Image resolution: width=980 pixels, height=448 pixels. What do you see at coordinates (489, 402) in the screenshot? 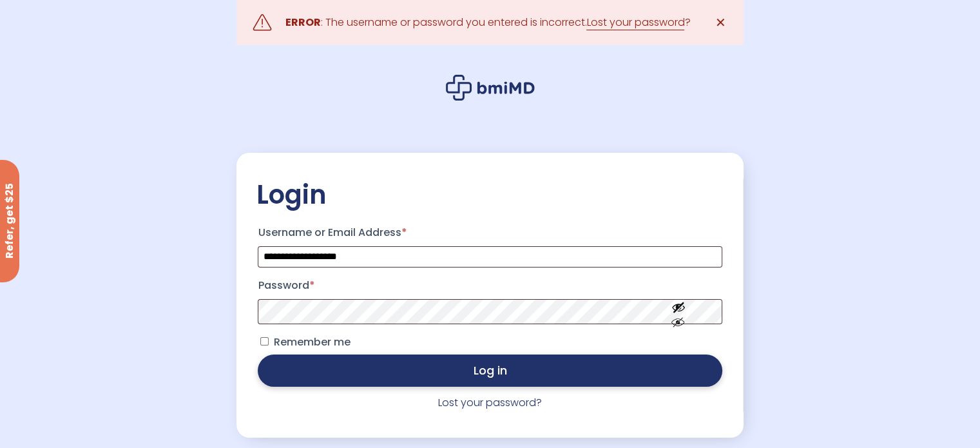
I see `a: Lost your password?` at bounding box center [489, 402].